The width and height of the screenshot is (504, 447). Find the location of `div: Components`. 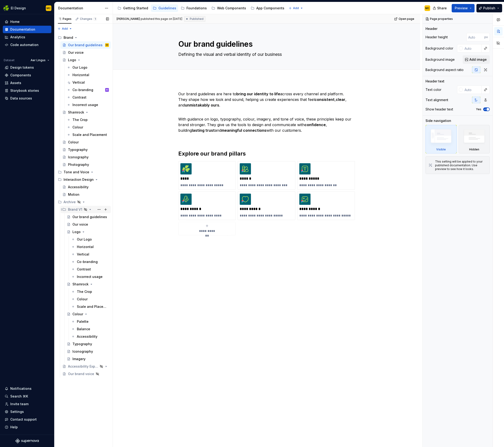

div: Components is located at coordinates (21, 75).